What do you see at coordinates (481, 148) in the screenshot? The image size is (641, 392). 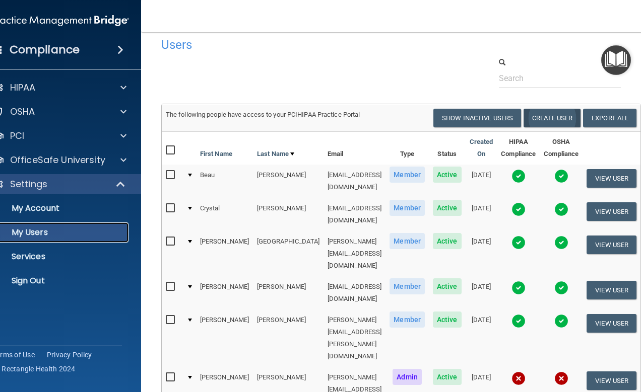 I see `a: Created On` at bounding box center [481, 148].